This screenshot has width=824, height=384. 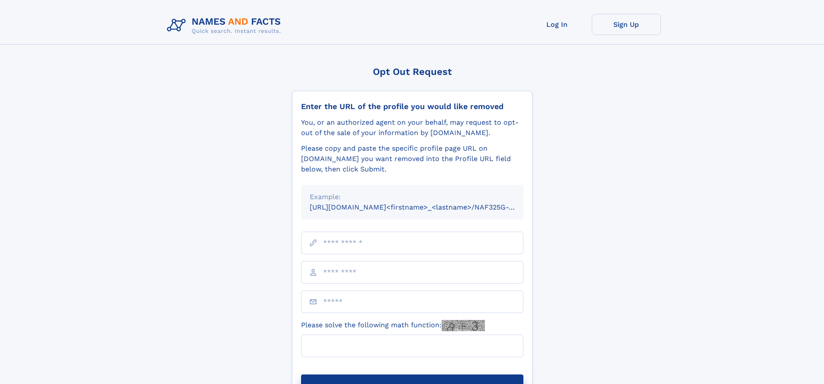 What do you see at coordinates (412, 128) in the screenshot?
I see `div: You, or an authorized agent on your behalf, may request to opt-out of the sale of your informatio...` at bounding box center [412, 128].